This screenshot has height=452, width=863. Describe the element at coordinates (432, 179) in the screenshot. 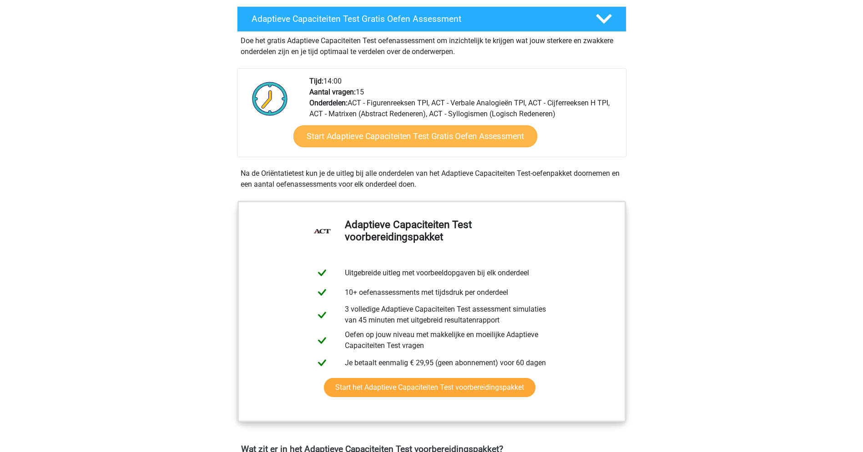

I see `div: Na de Oriëntatietest kun je de uitleg bij alle onderdelen van het Adaptieve Capaciteiten Test-oef...` at that location.